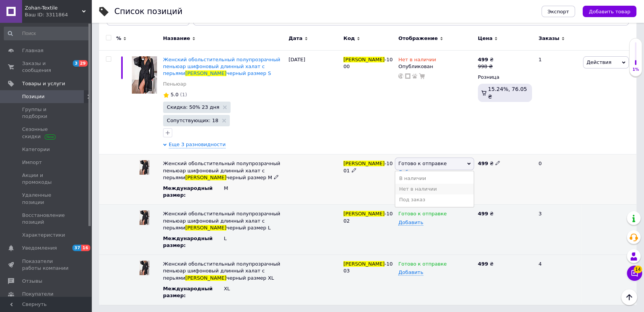 The height and width of the screenshot is (312, 644). I want to click on span: Сезонные скидки, so click(46, 133).